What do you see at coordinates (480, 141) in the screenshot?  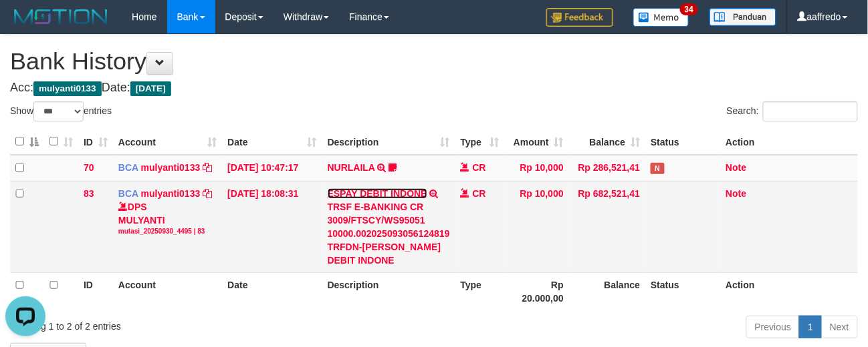 I see `th: Type: activate to sort column ascending` at bounding box center [480, 141].